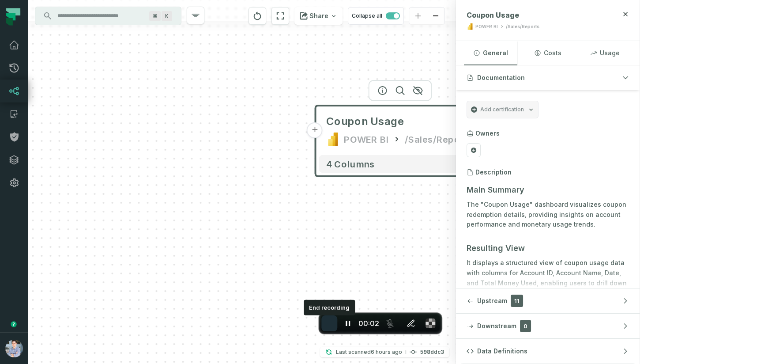 The width and height of the screenshot is (772, 364). Describe the element at coordinates (432, 352) in the screenshot. I see `h4: 598ddc3` at that location.